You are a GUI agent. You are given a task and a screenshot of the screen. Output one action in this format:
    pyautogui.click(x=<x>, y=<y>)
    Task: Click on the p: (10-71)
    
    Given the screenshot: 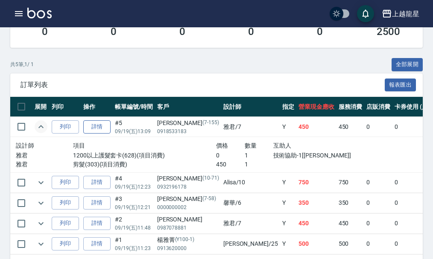 What is the action you would take?
    pyautogui.click(x=210, y=178)
    